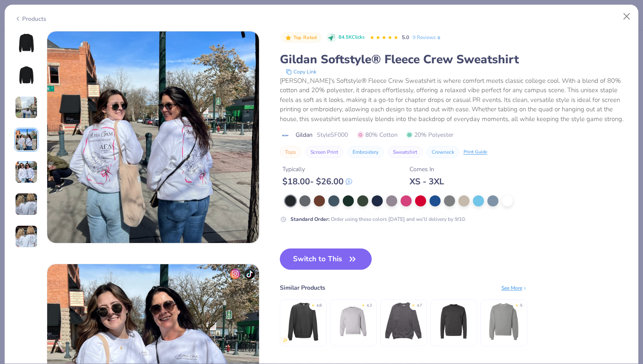 This screenshot has height=364, width=643. I want to click on span: 5.0, so click(405, 37).